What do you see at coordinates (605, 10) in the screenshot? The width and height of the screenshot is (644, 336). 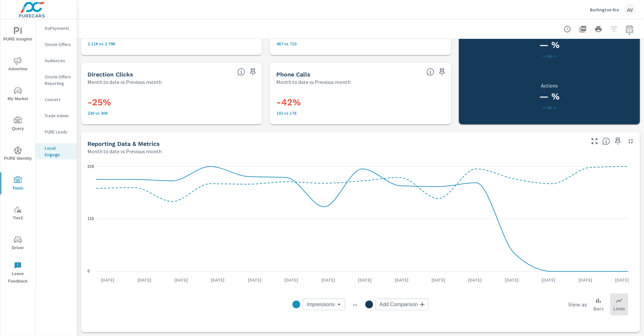 I see `p: Burlington Kia` at bounding box center [605, 10].